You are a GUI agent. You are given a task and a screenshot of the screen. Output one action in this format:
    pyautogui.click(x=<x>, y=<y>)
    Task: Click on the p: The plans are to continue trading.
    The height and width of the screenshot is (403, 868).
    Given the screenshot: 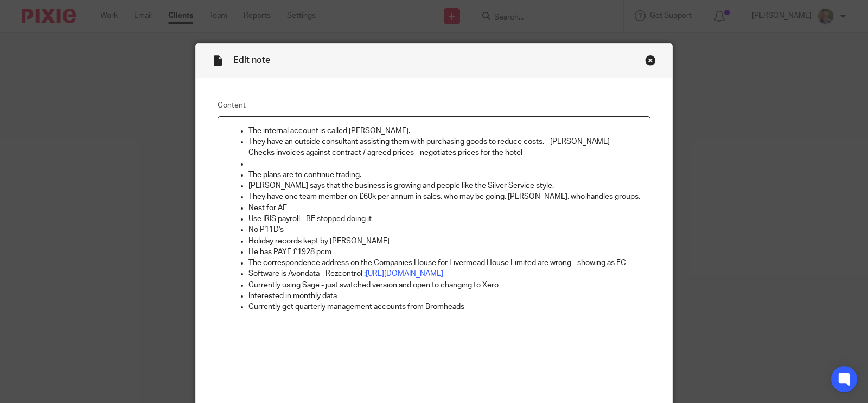 What is the action you would take?
    pyautogui.click(x=445, y=175)
    